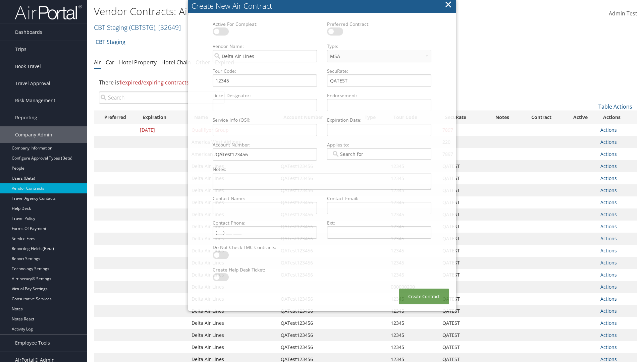 The width and height of the screenshot is (644, 362). I want to click on span: Risk Management, so click(35, 101).